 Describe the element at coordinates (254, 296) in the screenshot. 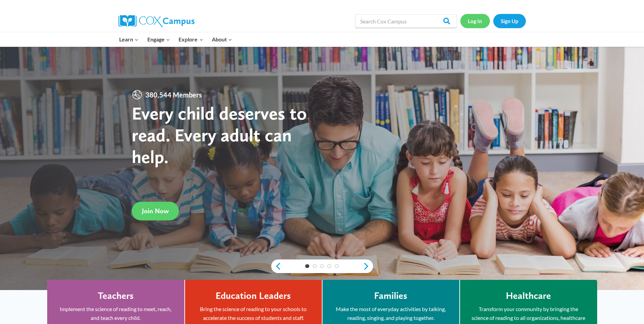

I see `h4: Education Leaders` at that location.